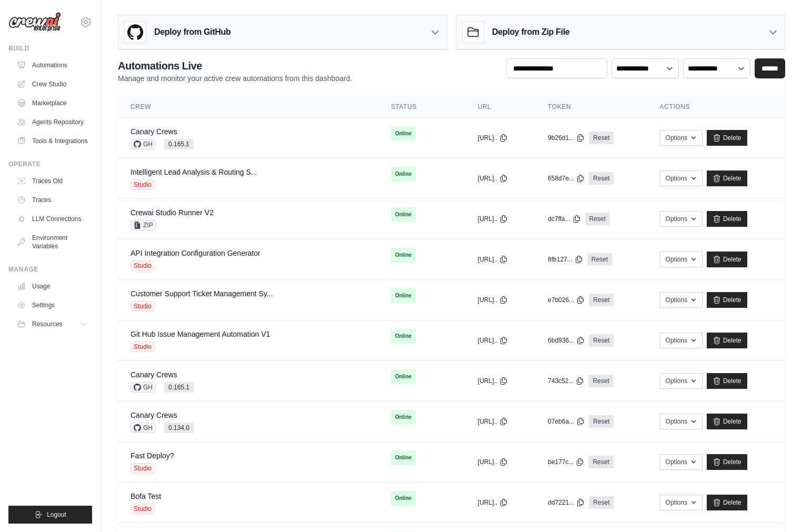  What do you see at coordinates (421, 107) in the screenshot?
I see `th: Status` at bounding box center [421, 107].